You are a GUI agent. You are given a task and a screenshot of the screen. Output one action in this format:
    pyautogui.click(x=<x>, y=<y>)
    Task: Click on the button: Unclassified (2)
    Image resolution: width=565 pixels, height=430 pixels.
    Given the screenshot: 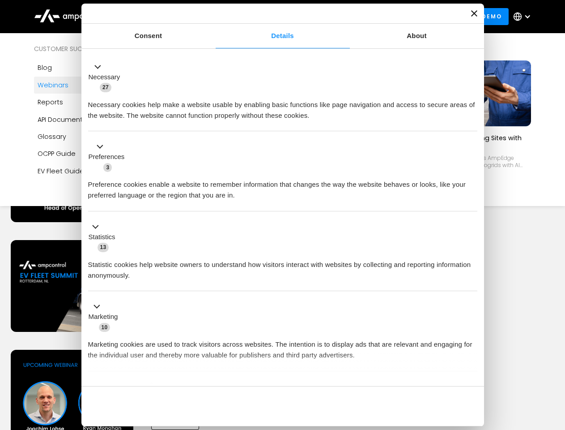 What is the action you would take?
    pyautogui.click(x=125, y=386)
    